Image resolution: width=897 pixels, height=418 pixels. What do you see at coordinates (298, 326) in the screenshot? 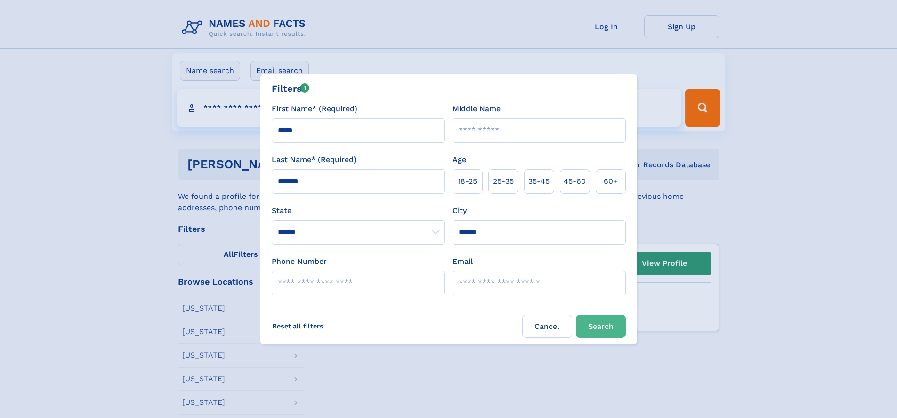
I see `label: Reset all filters` at bounding box center [298, 326].